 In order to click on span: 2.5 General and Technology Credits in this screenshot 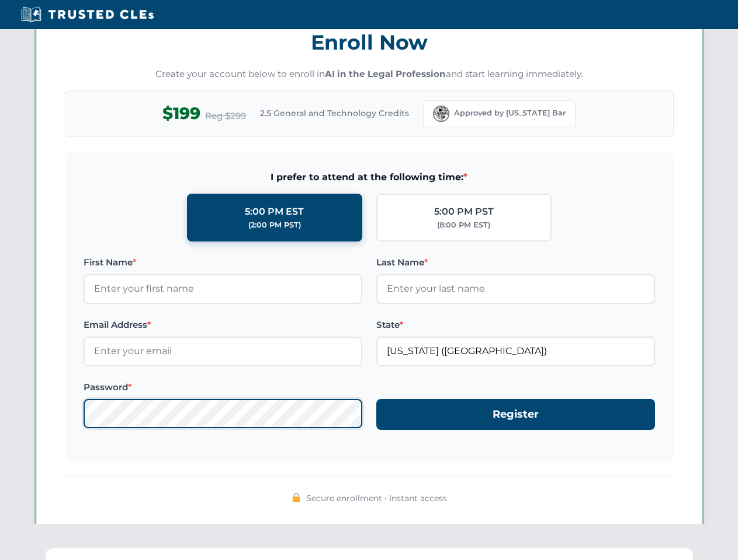, I will do `click(334, 113)`.